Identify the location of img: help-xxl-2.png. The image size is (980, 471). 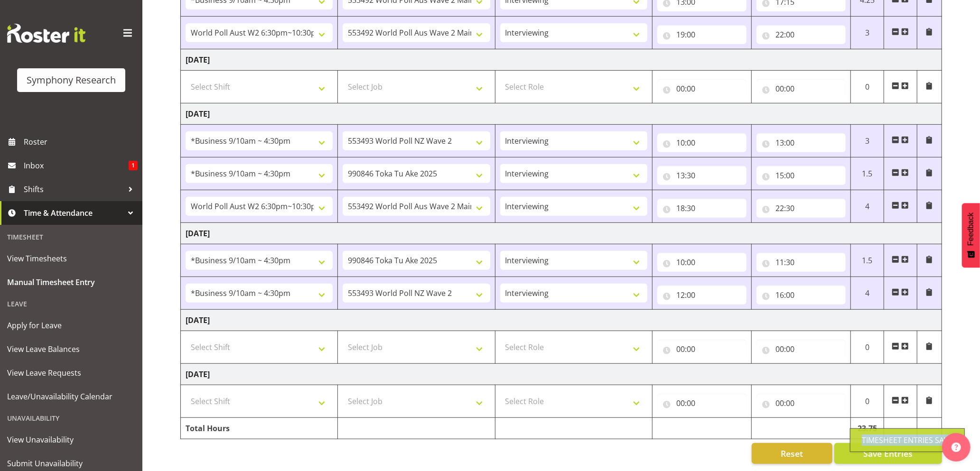
(956, 447).